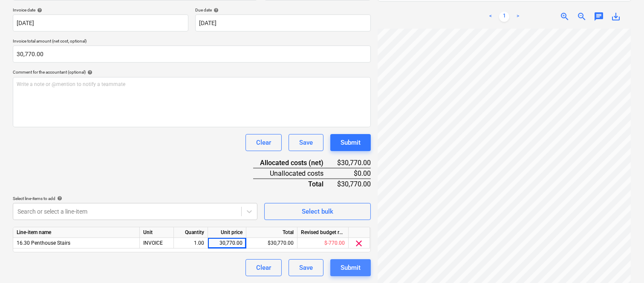 This screenshot has height=283, width=644. I want to click on div: Invoice date, so click(100, 10).